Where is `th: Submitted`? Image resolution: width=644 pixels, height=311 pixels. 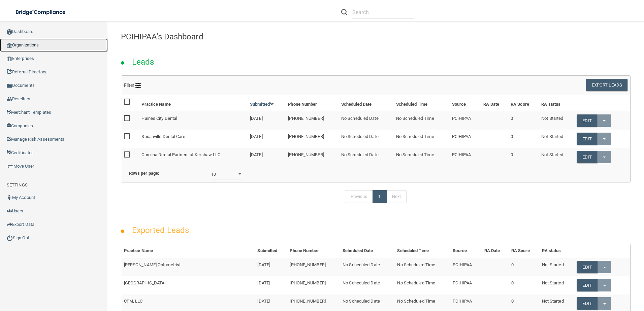 th: Submitted is located at coordinates (271, 251).